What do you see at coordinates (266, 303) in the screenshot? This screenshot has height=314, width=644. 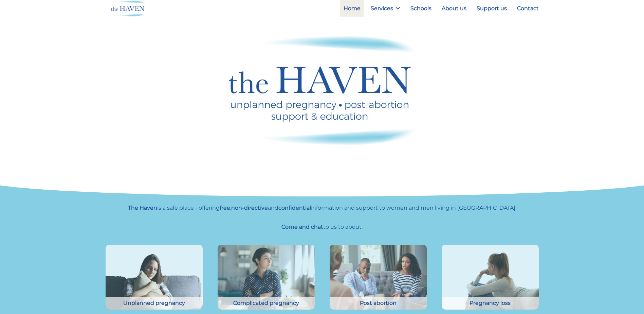 I see `div: Complicated pregnancy` at bounding box center [266, 303].